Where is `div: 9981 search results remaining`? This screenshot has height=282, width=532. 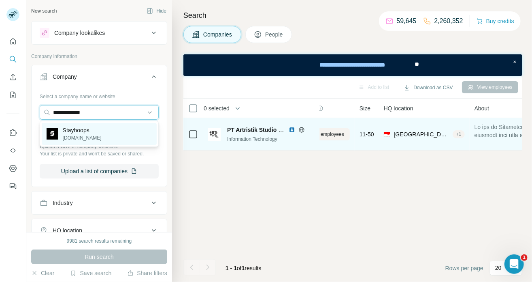 div: 9981 search results remaining is located at coordinates (99, 241).